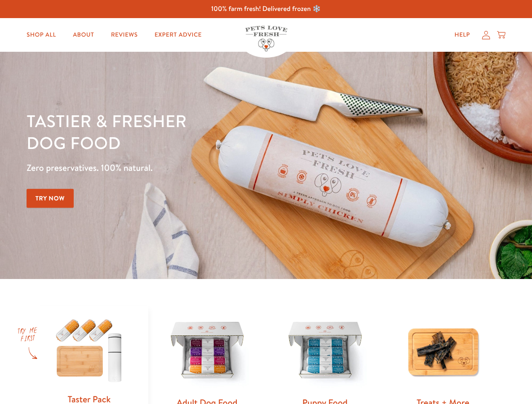 Image resolution: width=532 pixels, height=404 pixels. What do you see at coordinates (178, 35) in the screenshot?
I see `a: Expert Advice` at bounding box center [178, 35].